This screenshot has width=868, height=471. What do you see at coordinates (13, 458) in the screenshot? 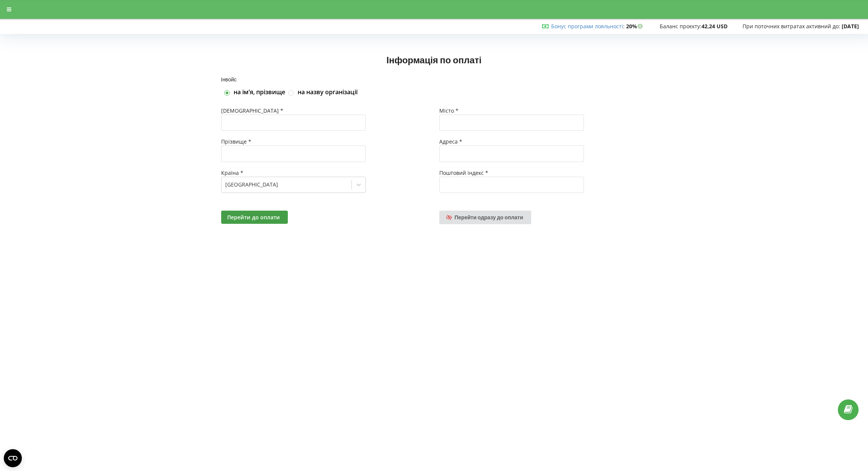
I see `button: Open CMP widget` at bounding box center [13, 458].